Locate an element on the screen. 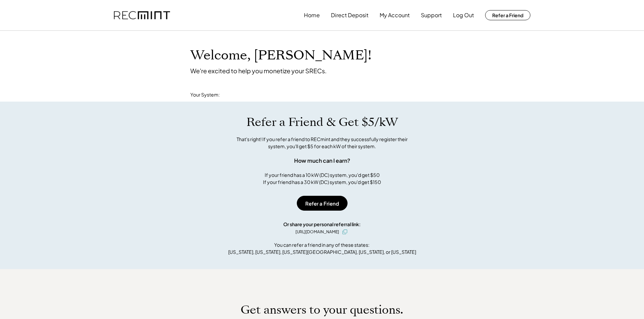 This screenshot has width=644, height=319. button: click to copy is located at coordinates (345, 232).